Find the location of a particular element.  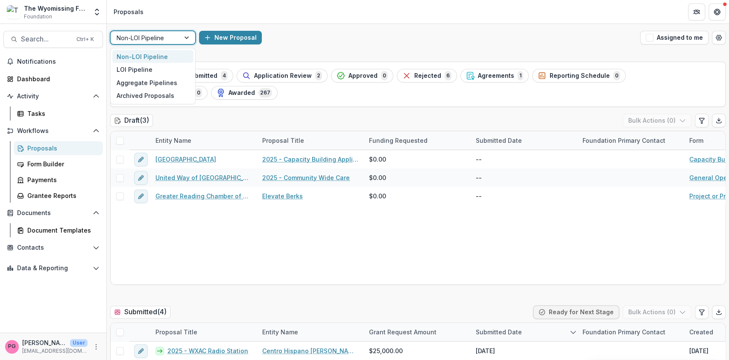

span: Workflows is located at coordinates (53, 131).